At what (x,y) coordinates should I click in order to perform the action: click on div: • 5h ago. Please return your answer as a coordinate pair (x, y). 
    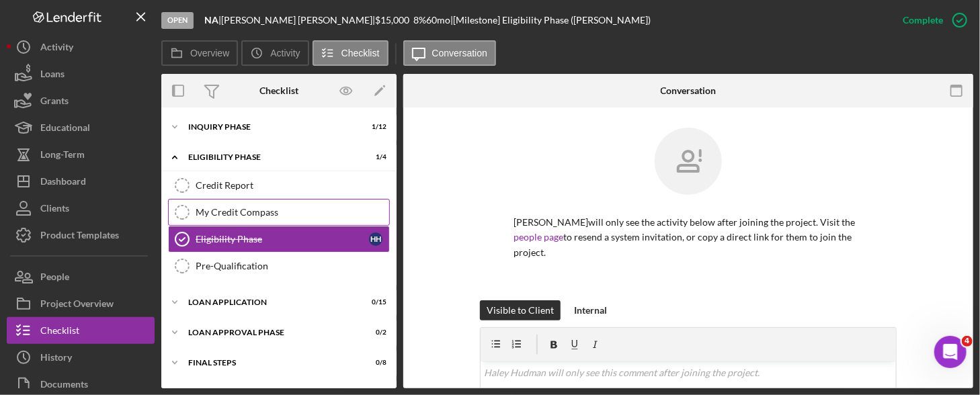
    Looking at the image, I should click on (159, 232).